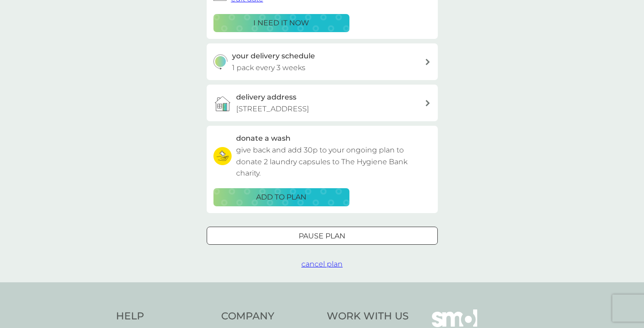 The height and width of the screenshot is (328, 644). I want to click on p: ADD TO PLAN, so click(281, 197).